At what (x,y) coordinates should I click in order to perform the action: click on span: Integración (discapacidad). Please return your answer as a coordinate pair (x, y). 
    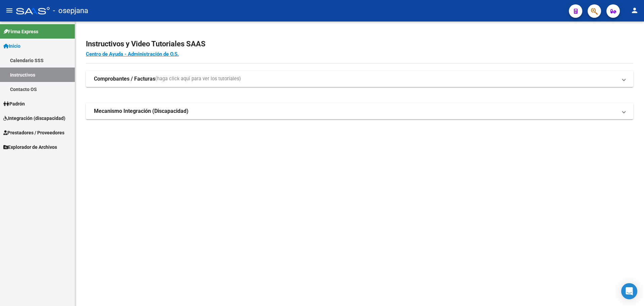
    Looking at the image, I should click on (34, 118).